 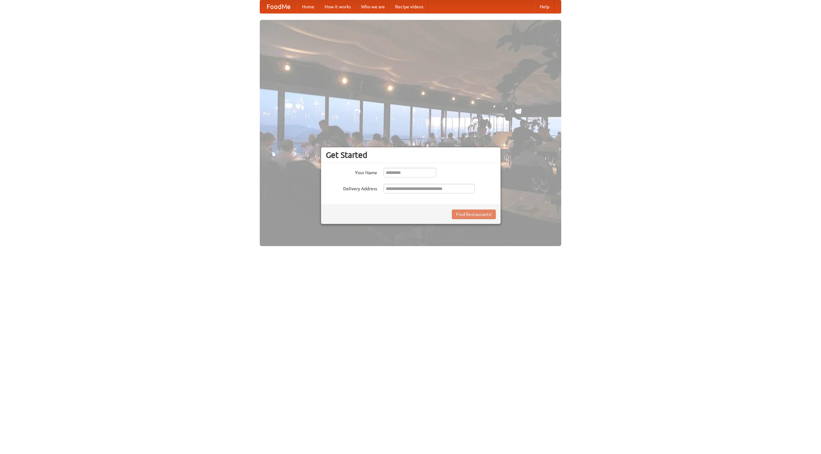 I want to click on button: Find Restaurants!, so click(x=474, y=214).